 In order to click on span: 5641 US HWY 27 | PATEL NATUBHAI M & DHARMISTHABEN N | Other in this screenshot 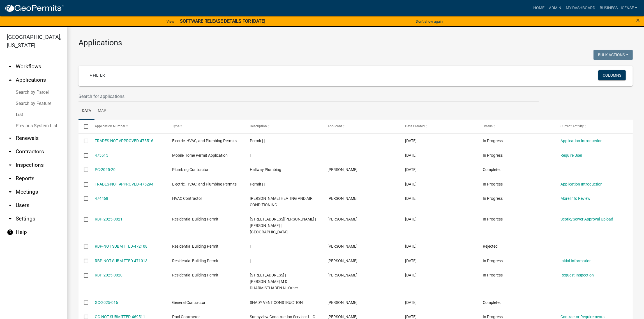, I will do `click(274, 282)`.